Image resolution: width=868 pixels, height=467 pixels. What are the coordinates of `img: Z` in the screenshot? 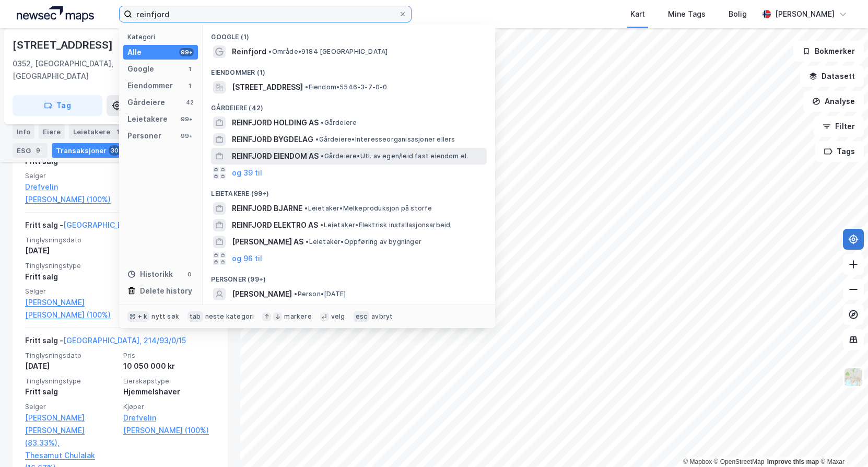 It's located at (854, 377).